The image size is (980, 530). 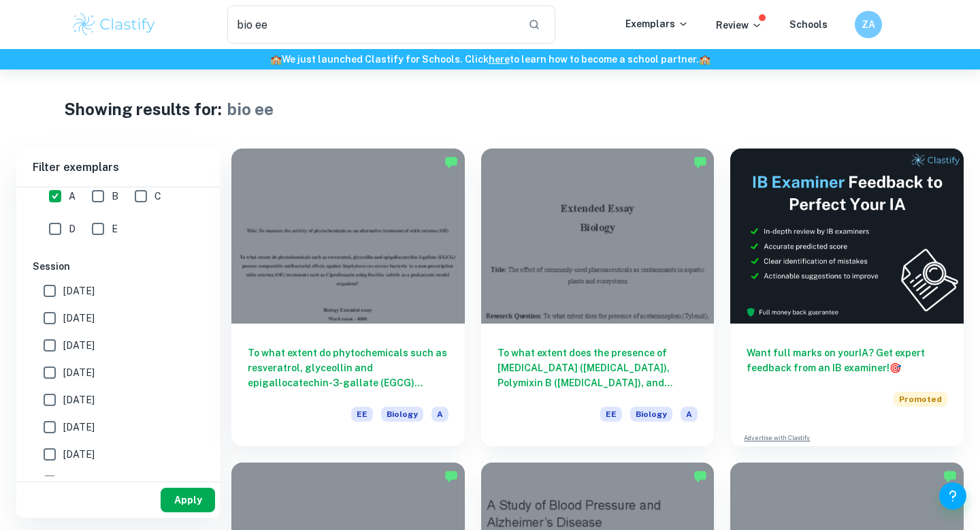 I want to click on p: Review, so click(x=739, y=25).